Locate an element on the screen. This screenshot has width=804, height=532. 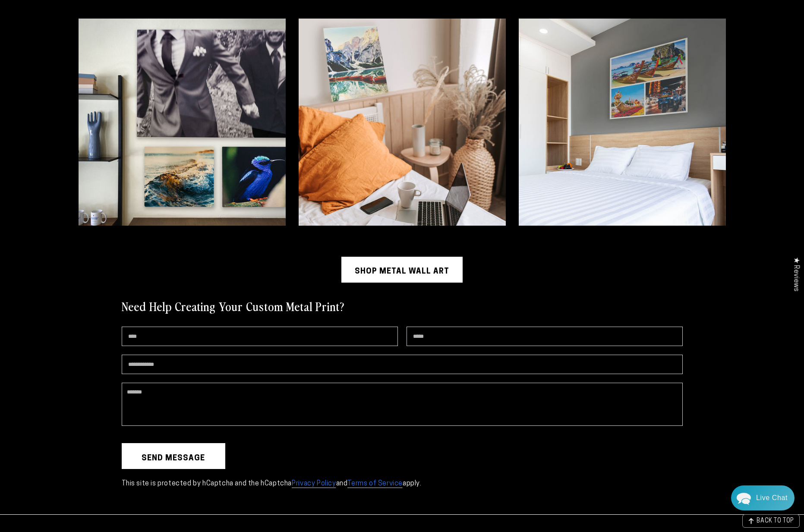
img: Bedroom workspace with mountain lake metal photo print on display – minimalist home office décor ... is located at coordinates (402, 122).